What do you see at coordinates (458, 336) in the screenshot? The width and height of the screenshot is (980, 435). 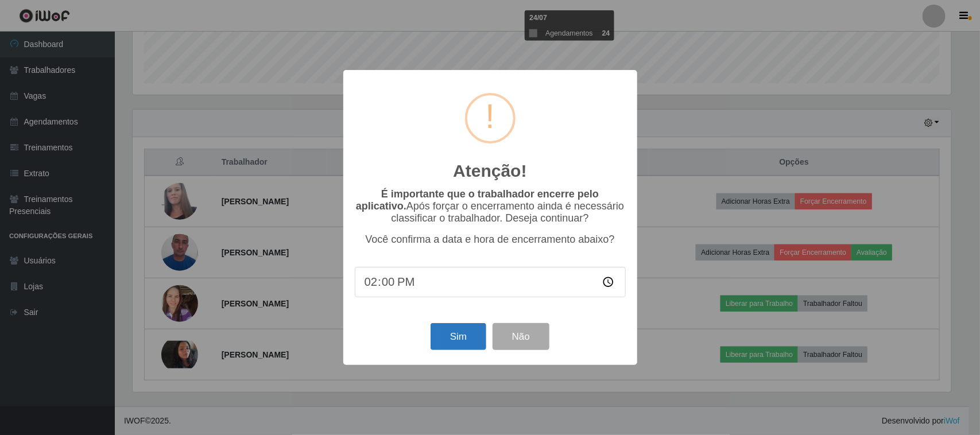 I see `button: Sim` at bounding box center [458, 336].